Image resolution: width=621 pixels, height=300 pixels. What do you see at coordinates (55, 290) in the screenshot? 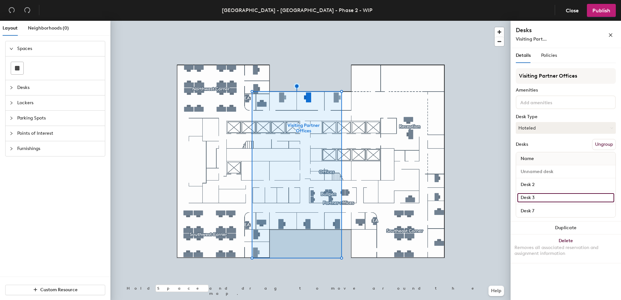
I see `button: Custom Resource` at bounding box center [55, 290].